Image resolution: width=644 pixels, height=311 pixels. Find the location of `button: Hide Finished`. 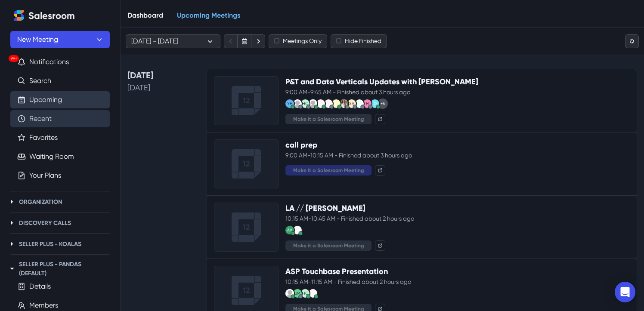

button: Hide Finished is located at coordinates (359, 41).